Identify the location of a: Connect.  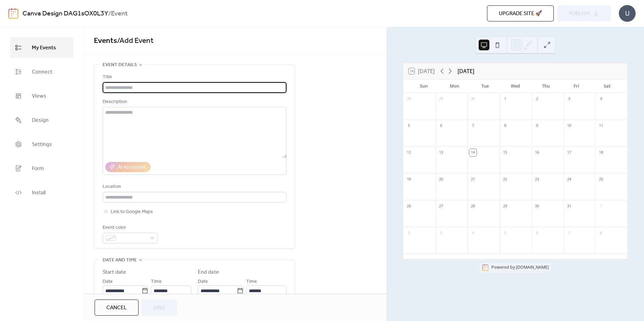
(42, 72).